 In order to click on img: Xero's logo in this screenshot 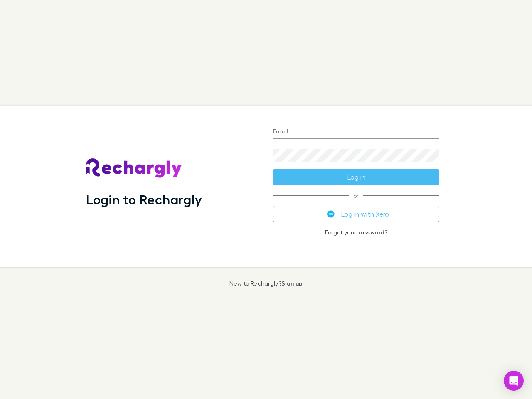, I will do `click(331, 214)`.